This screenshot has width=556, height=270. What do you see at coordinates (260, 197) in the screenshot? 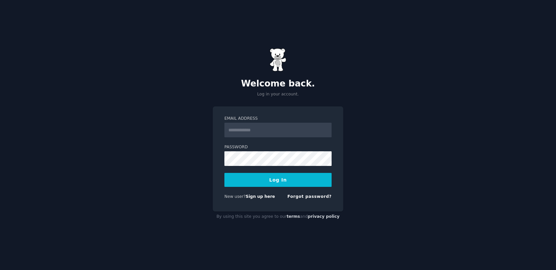
I see `a: Sign up here` at bounding box center [260, 197].